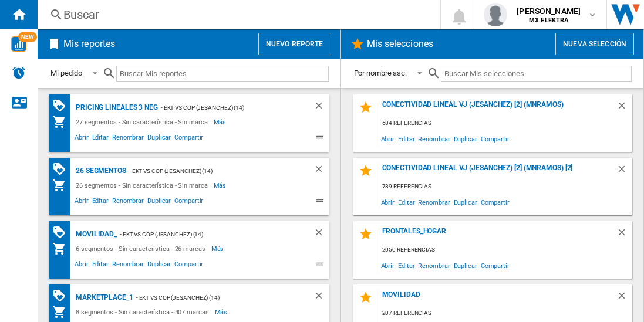 This screenshot has height=322, width=644. What do you see at coordinates (67, 72) in the screenshot?
I see `div: Mi pedido` at bounding box center [67, 72].